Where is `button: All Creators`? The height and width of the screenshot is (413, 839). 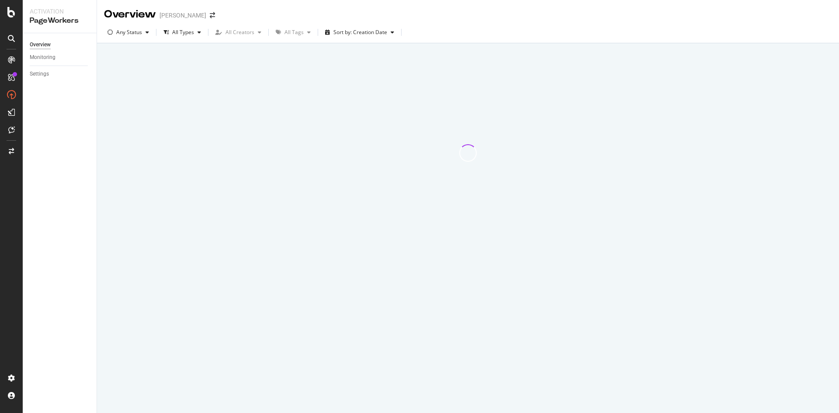 button: All Creators is located at coordinates (238, 32).